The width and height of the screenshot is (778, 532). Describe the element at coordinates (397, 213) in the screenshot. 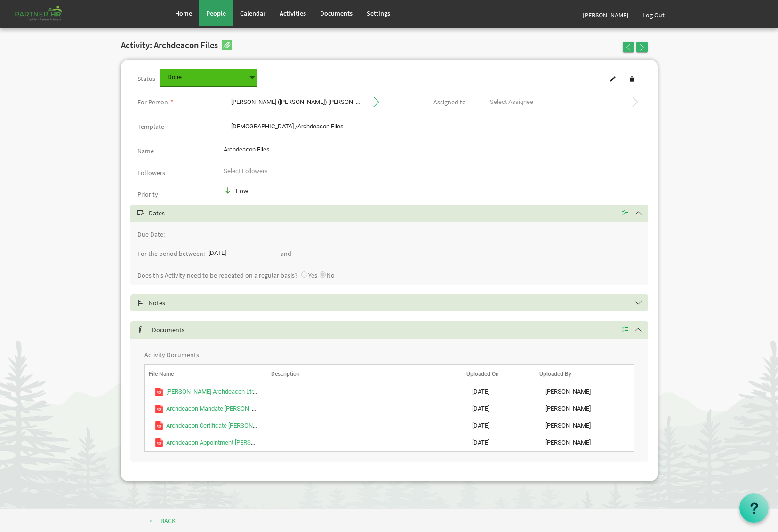

I see `h5: Dates` at that location.